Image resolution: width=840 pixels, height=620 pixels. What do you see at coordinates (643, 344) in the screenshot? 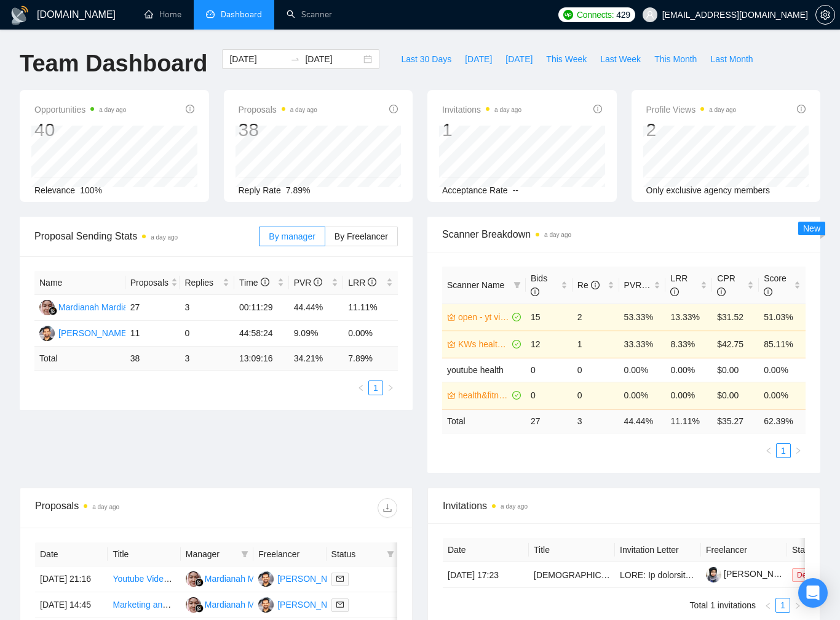
I see `td: 33.33%` at bounding box center [643, 344].